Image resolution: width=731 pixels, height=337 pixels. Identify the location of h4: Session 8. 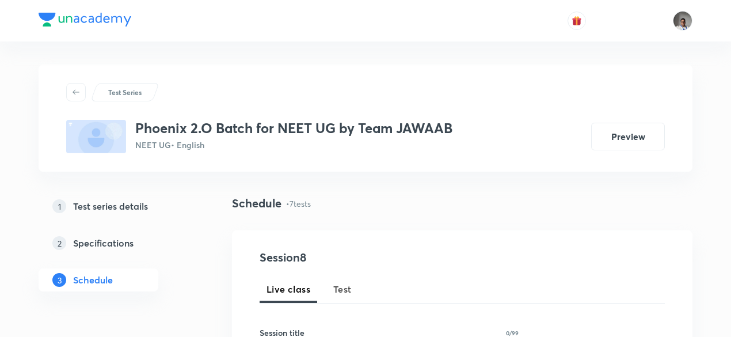
(365, 257).